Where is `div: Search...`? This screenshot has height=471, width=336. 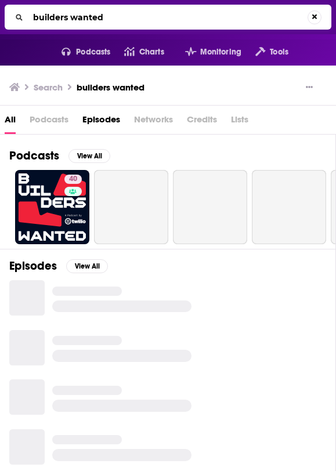
div: Search... is located at coordinates (168, 17).